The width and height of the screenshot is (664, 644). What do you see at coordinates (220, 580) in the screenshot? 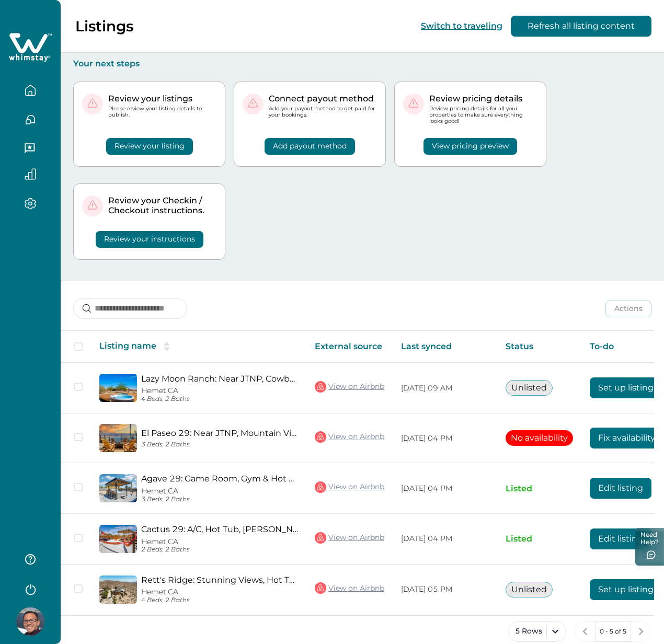
I see `a: Rett's Ridge: Stunning Views, Hot Tub, Near JTNP!` at bounding box center [220, 580].